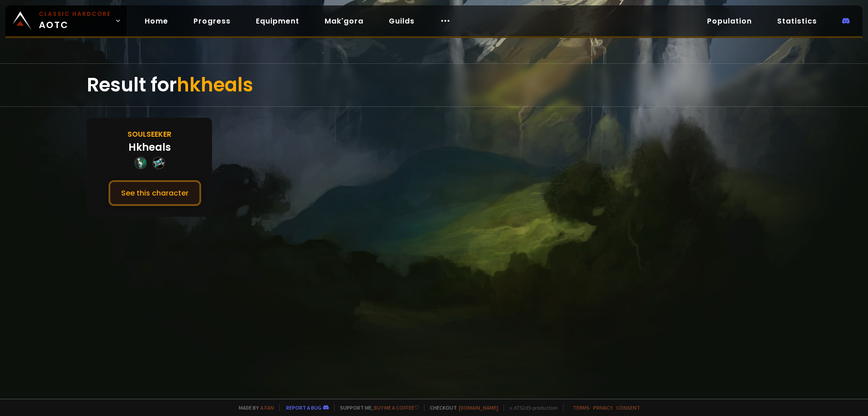  What do you see at coordinates (396, 407) in the screenshot?
I see `a: Buy me a coffee` at bounding box center [396, 407].